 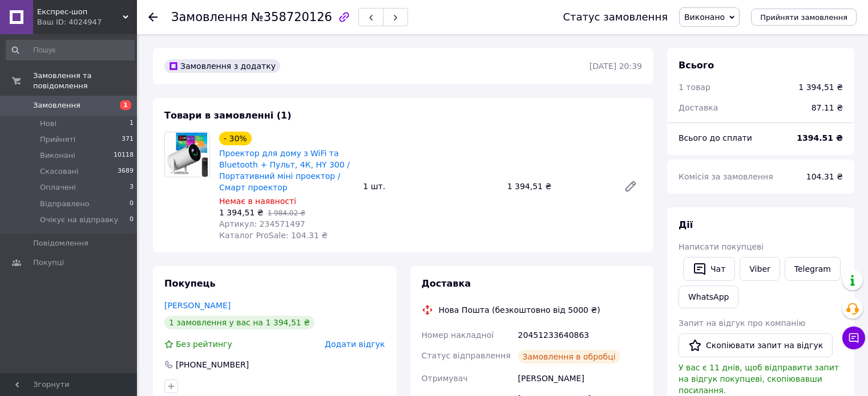 I want to click on span: Немає в наявності, so click(x=257, y=201).